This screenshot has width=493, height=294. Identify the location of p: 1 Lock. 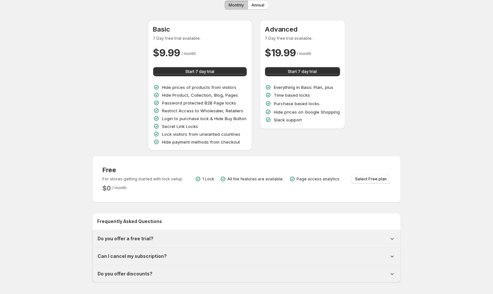
(209, 179).